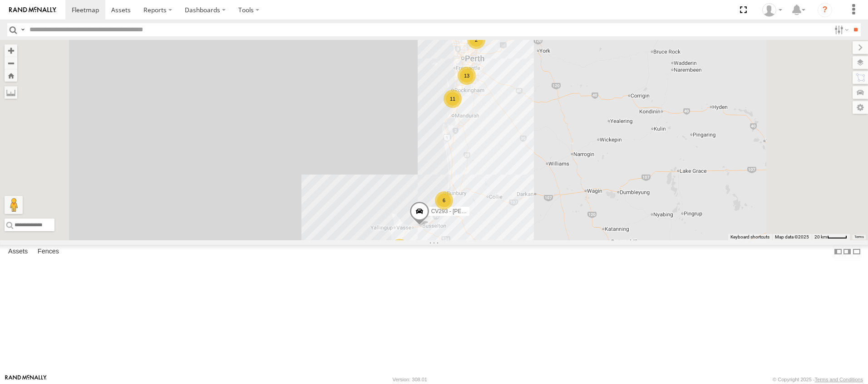 The image size is (868, 384). Describe the element at coordinates (831, 237) in the screenshot. I see `button: Map Scale: 20 km per 40 pixels` at that location.